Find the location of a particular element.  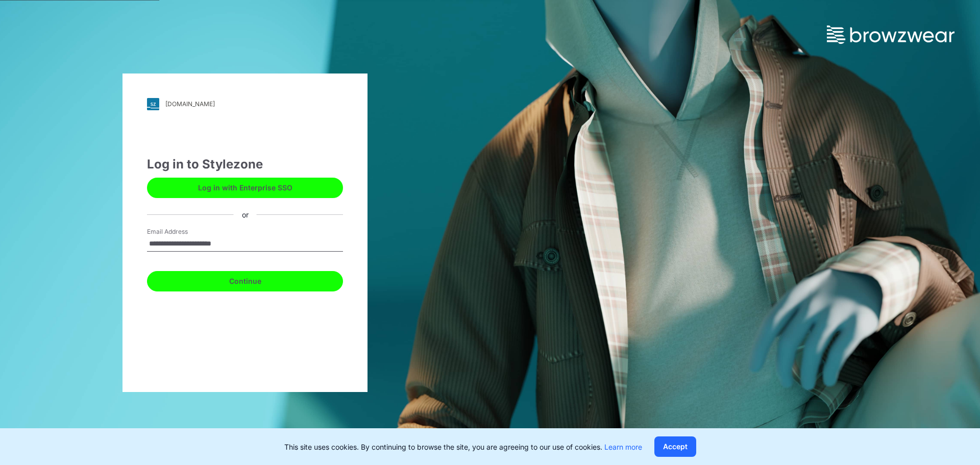

button: Log in with Enterprise SSO is located at coordinates (245, 188).